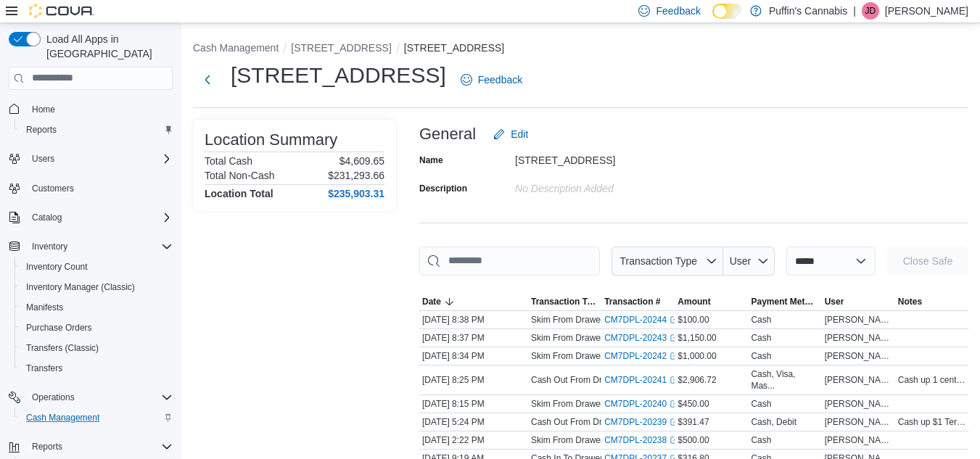 The height and width of the screenshot is (459, 980). What do you see at coordinates (773, 422) in the screenshot?
I see `div: Cash, Debit` at bounding box center [773, 422].